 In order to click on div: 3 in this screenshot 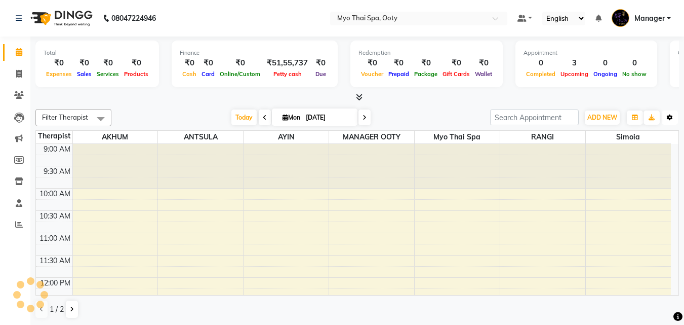, I will do `click(574, 63)`.